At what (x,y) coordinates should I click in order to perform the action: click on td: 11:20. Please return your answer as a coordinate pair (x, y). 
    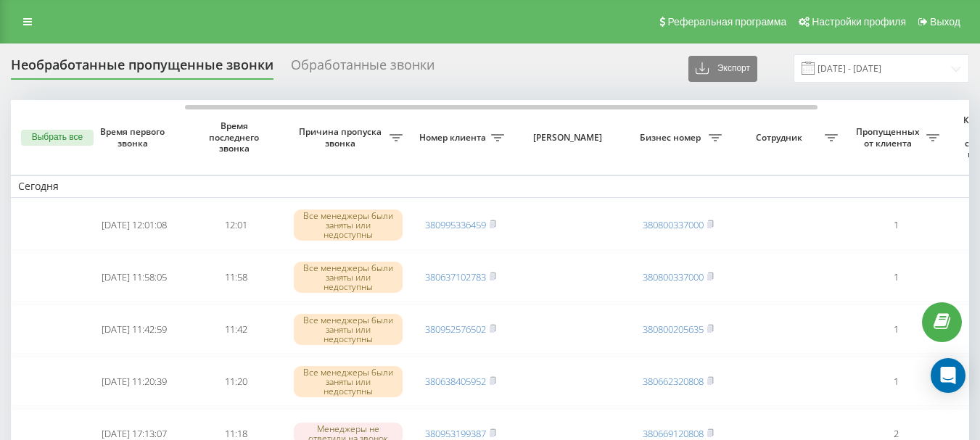
    Looking at the image, I should click on (236, 381).